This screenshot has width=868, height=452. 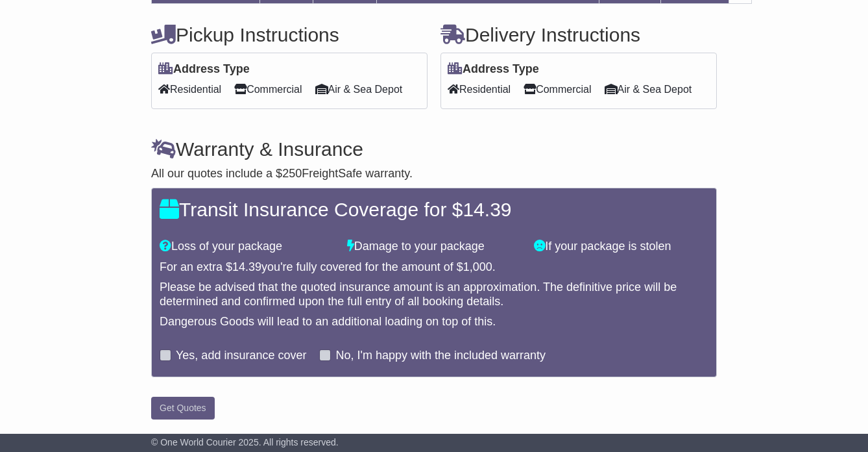 What do you see at coordinates (290, 35) in the screenshot?
I see `h4: Pickup Instructions` at bounding box center [290, 35].